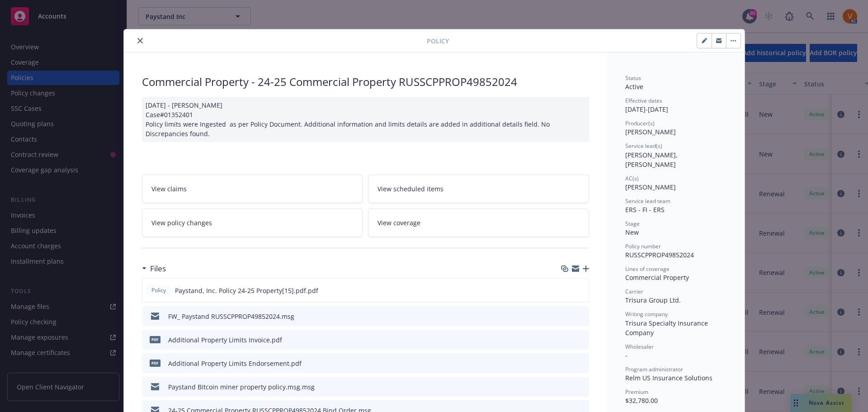  I want to click on span: Policy number, so click(643, 246).